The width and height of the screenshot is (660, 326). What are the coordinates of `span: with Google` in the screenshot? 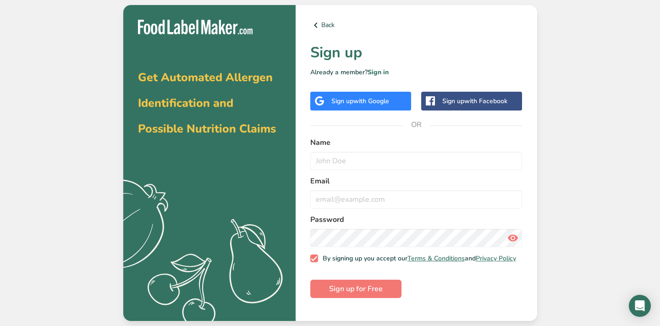 It's located at (371, 101).